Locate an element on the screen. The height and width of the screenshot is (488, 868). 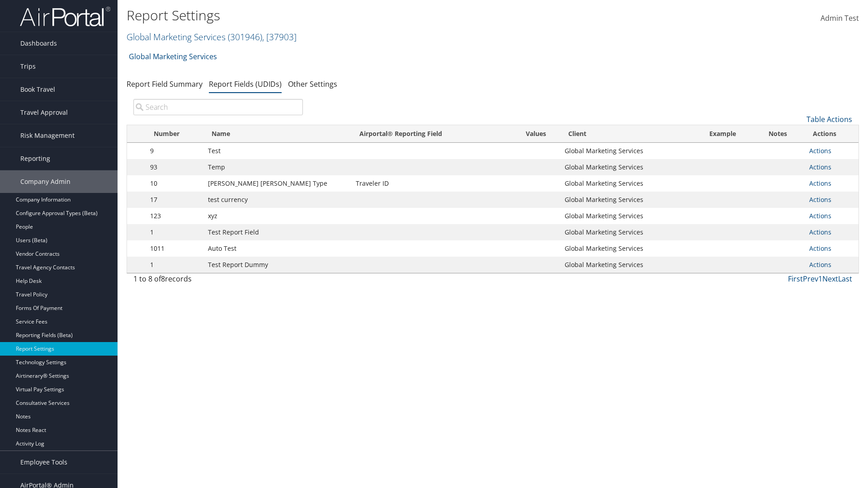
a: First is located at coordinates (796, 279).